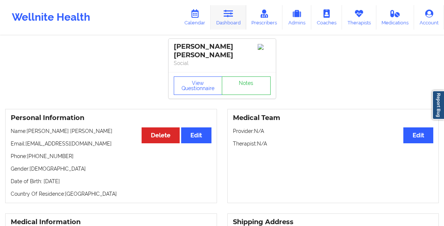 The height and width of the screenshot is (226, 444). I want to click on button: View Questionnaire, so click(198, 86).